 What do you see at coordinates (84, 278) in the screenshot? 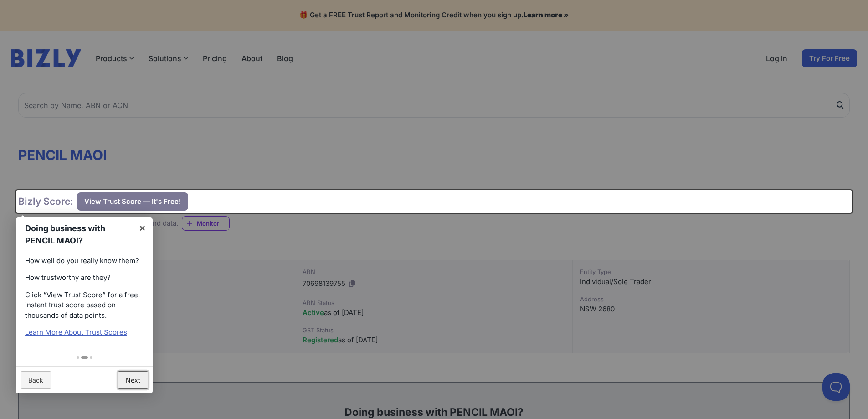
I see `p: How trustworthy are they?` at bounding box center [84, 278].